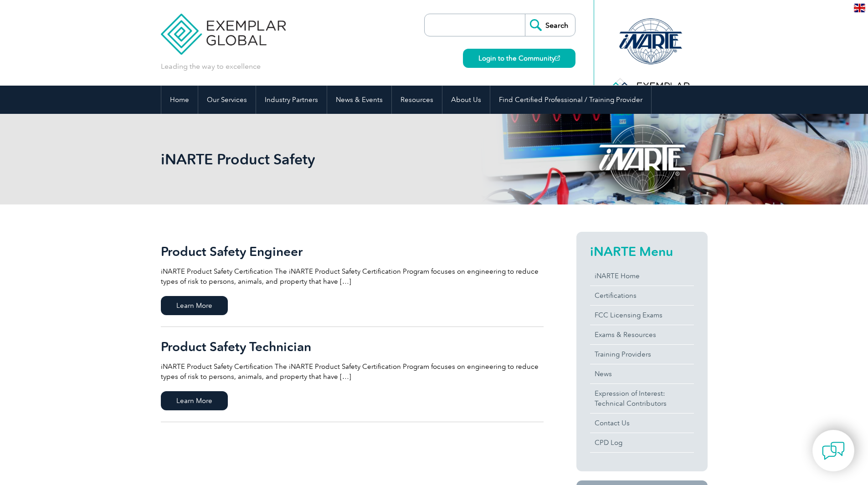 The width and height of the screenshot is (868, 485). I want to click on h2: iNARTE Menu, so click(642, 251).